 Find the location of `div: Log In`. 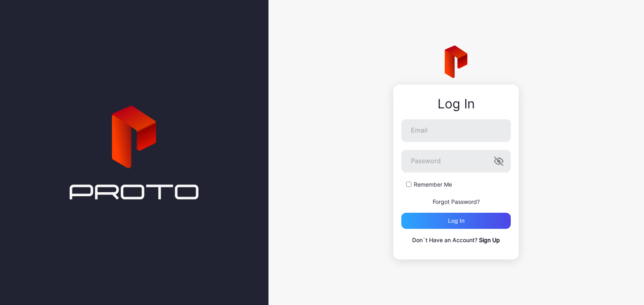

div: Log In is located at coordinates (456, 104).